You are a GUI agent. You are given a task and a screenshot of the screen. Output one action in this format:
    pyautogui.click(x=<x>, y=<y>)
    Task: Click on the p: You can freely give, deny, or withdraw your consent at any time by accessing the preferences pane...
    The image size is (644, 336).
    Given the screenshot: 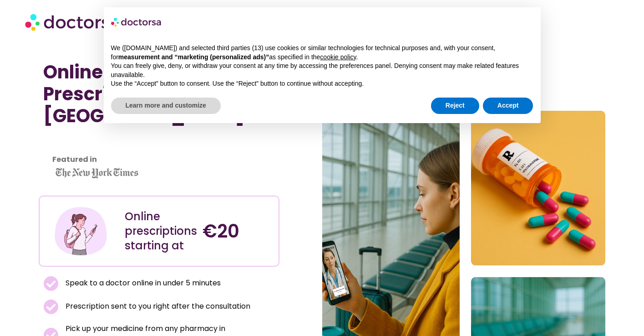 What is the action you would take?
    pyautogui.click(x=322, y=70)
    